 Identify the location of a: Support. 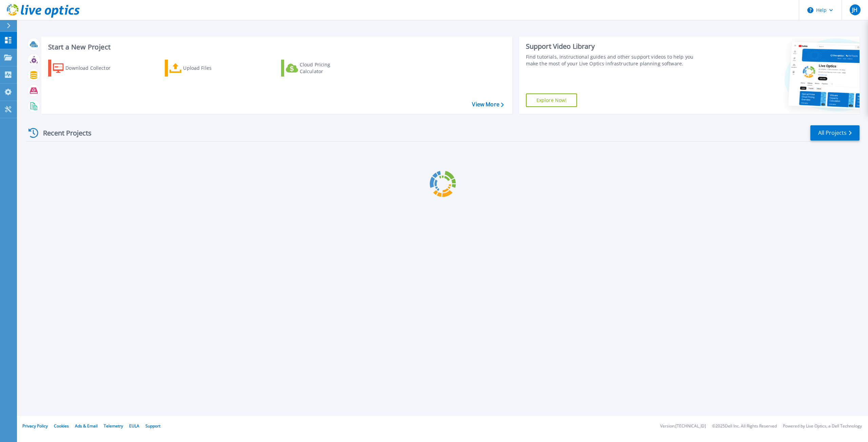
(153, 426).